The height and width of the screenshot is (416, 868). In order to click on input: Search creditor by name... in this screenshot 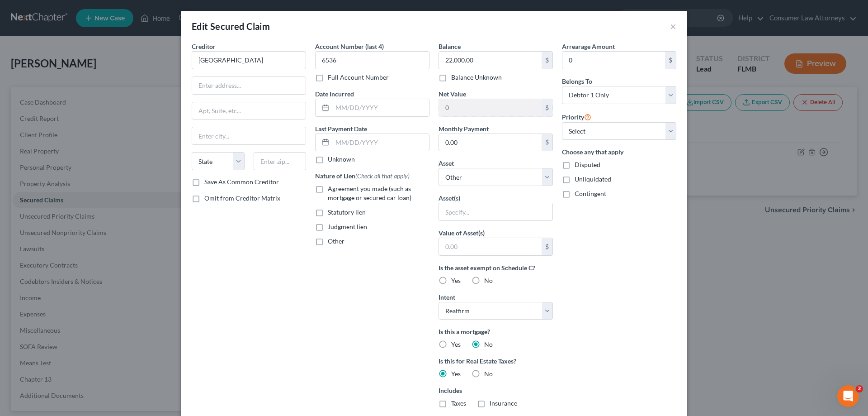, I will do `click(249, 60)`.